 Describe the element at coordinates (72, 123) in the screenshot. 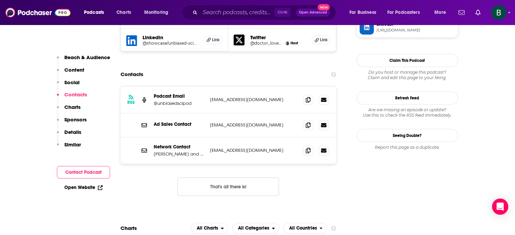

I see `button: Sponsors` at that location.